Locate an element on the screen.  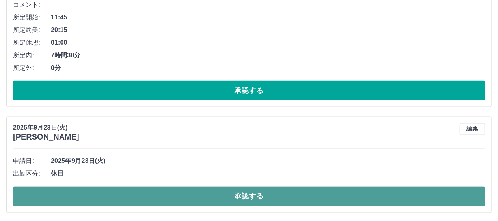
span: 出勤区分: is located at coordinates (32, 174).